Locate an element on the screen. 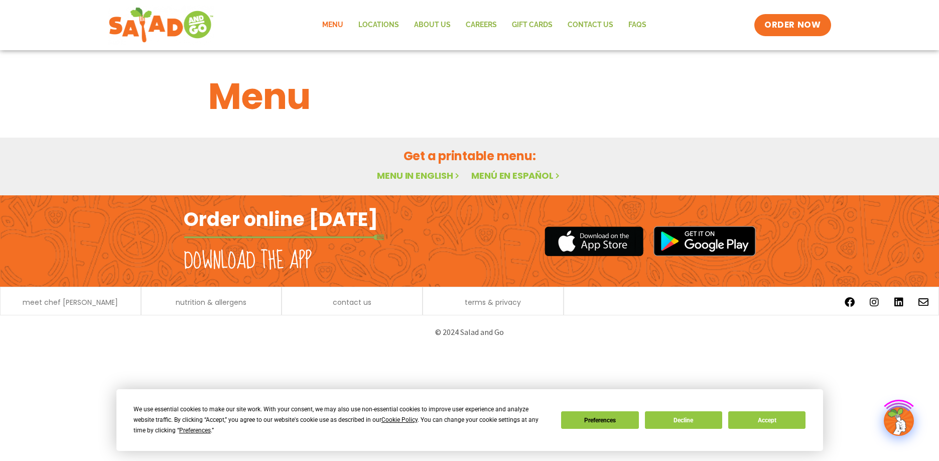 The image size is (939, 461). span: Cookie Policy is located at coordinates (400, 420).